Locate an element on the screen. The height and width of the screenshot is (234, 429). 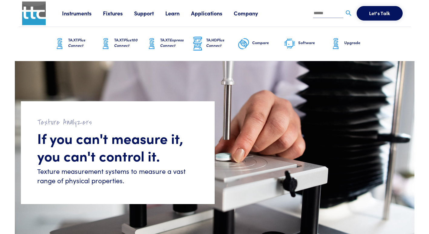
img: compare-graphic.png is located at coordinates (244, 44).